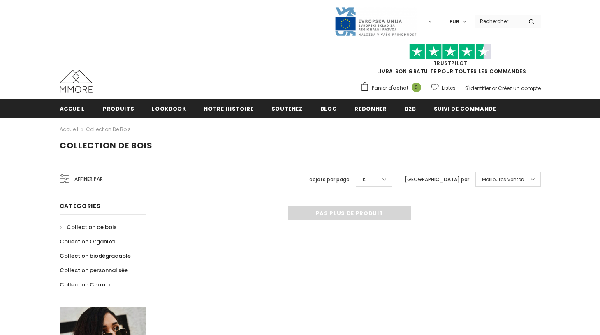  What do you see at coordinates (393, 88) in the screenshot?
I see `a: Panier d'achat 0` at bounding box center [393, 88].